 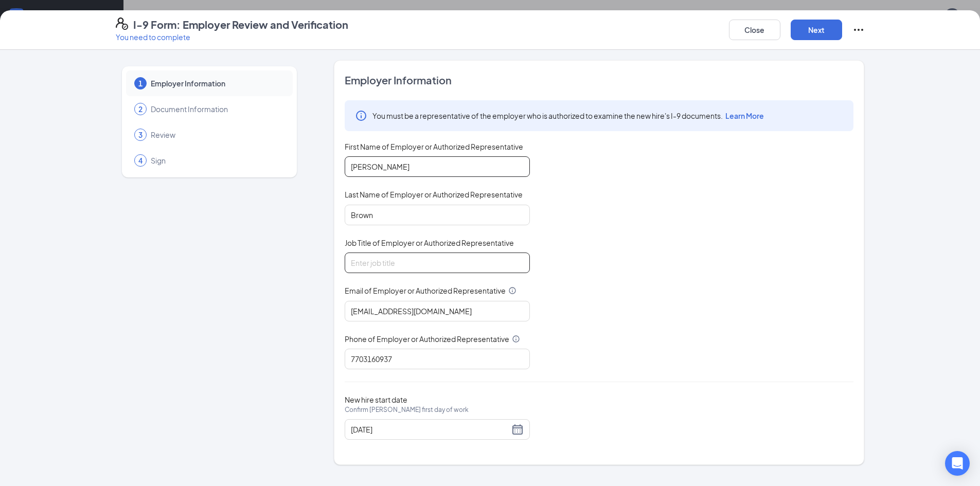 I want to click on svg: Ellipses, so click(x=858, y=30).